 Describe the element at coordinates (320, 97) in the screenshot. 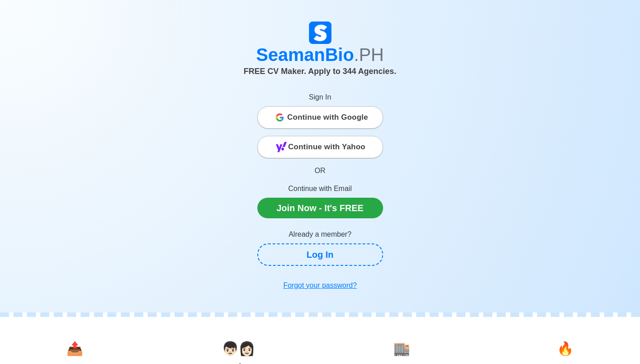

I see `p: Sign In` at that location.